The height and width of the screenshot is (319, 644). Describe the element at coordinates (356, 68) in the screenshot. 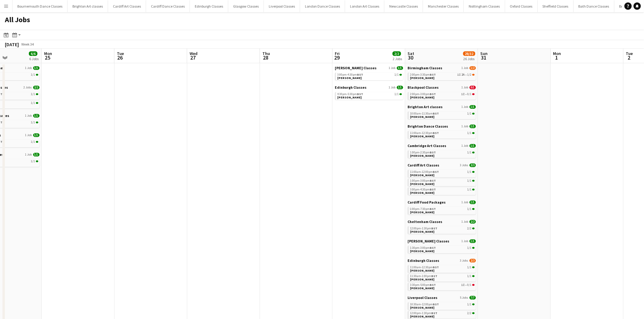

I see `span: Chester Classes` at that location.